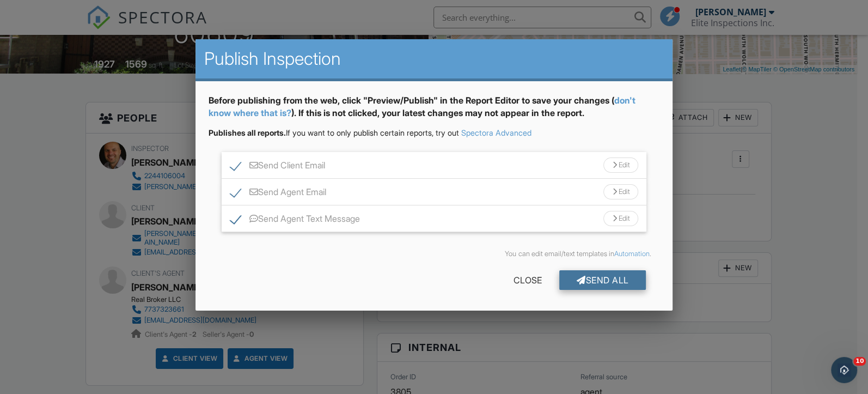 The image size is (868, 394). I want to click on div: Before publishing from the web, click "Preview/Publish" in the Report Editor to save your changes..., so click(434, 110).